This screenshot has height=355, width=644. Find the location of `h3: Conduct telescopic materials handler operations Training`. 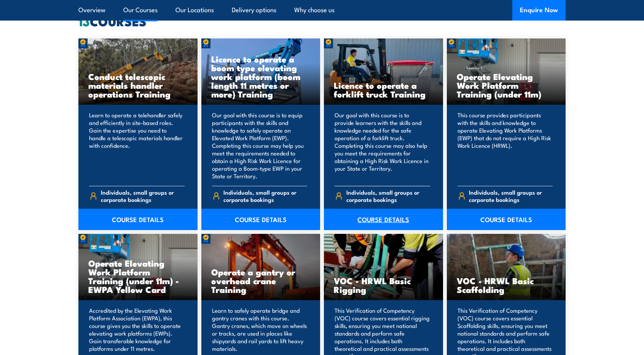

h3: Conduct telescopic materials handler operations Training is located at coordinates (138, 85).